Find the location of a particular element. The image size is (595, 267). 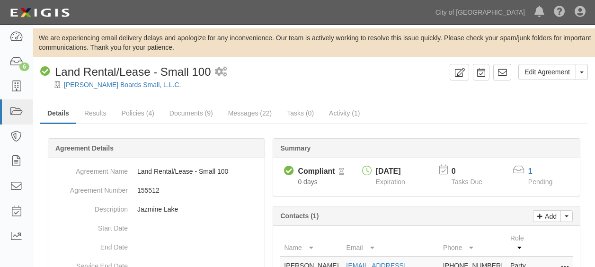

div: Compliant is located at coordinates (316, 171).